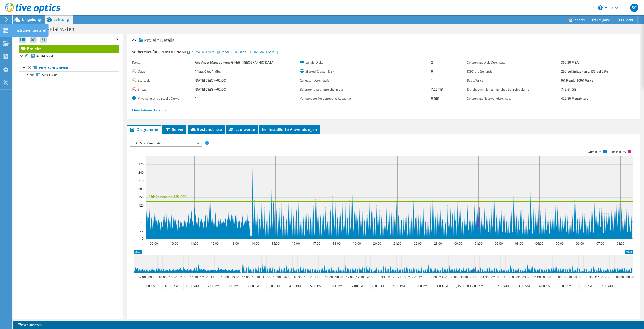  Describe the element at coordinates (619, 152) in the screenshot. I see `text: Read IOPS` at that location.